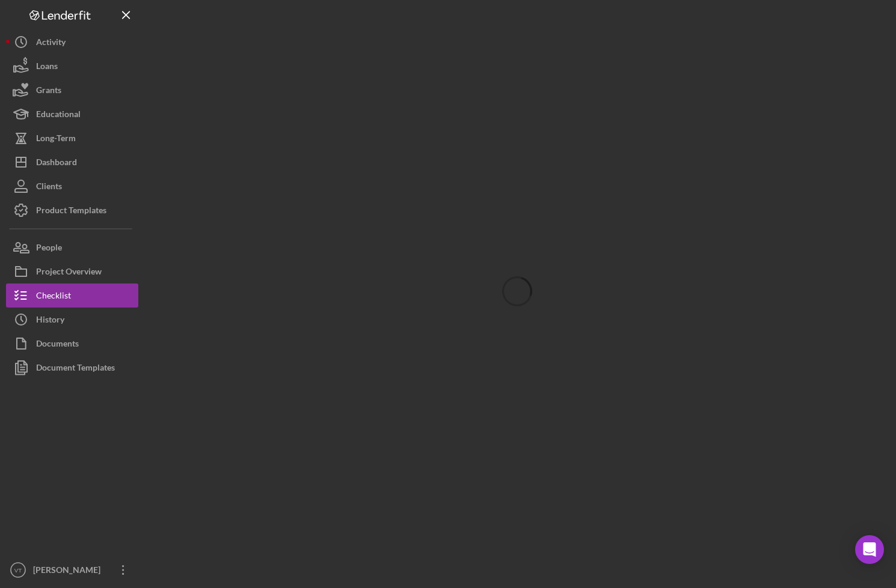 The width and height of the screenshot is (896, 588). Describe the element at coordinates (69, 273) in the screenshot. I see `div: Project Overview` at that location.